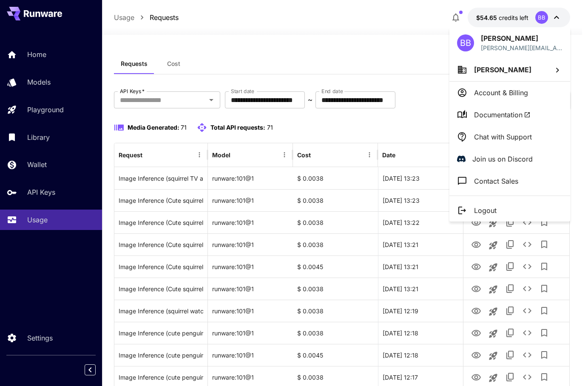 The image size is (588, 386). Describe the element at coordinates (503, 159) in the screenshot. I see `p: Join us on Discord` at that location.